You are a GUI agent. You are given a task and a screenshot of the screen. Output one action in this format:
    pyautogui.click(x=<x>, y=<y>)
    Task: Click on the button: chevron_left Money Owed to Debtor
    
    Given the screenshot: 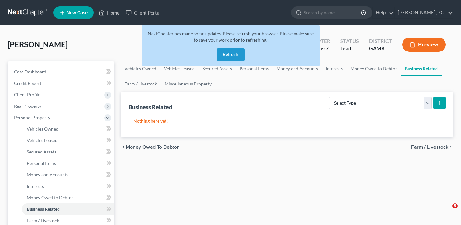 What is the action you would take?
    pyautogui.click(x=150, y=147)
    